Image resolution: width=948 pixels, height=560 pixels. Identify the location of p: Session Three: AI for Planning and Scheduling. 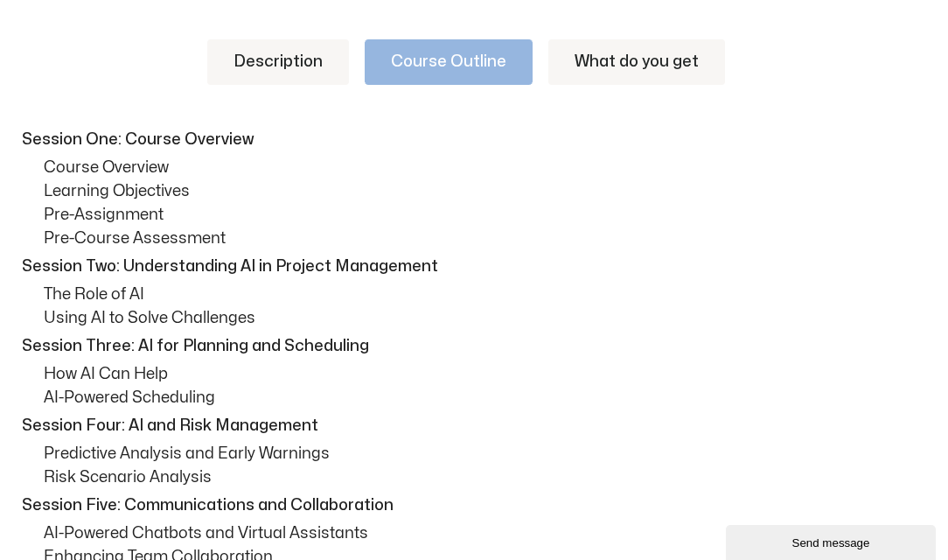
(474, 346).